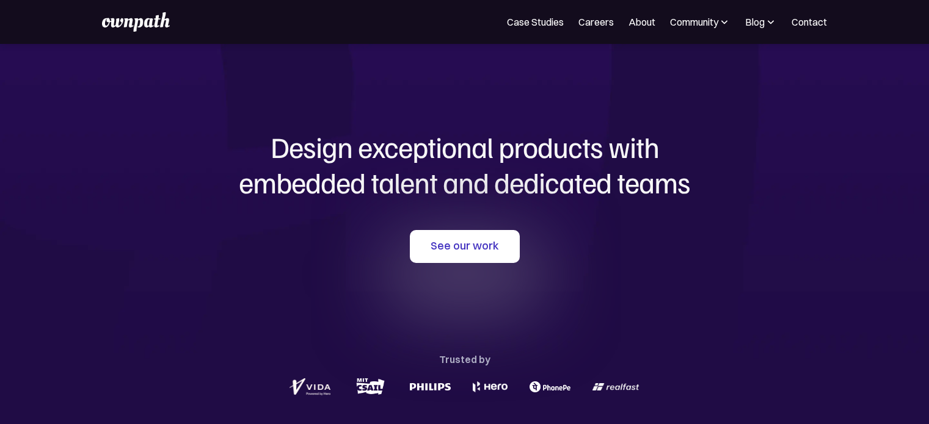  I want to click on div: Trusted by, so click(465, 360).